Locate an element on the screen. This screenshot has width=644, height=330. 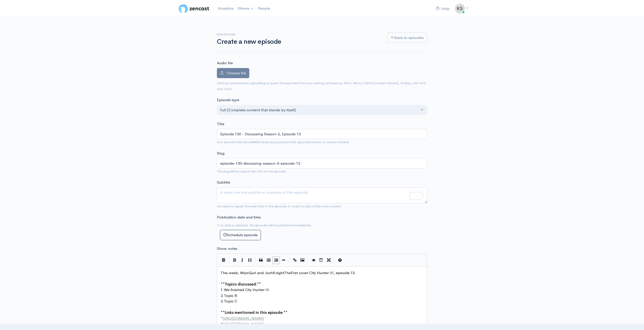
label: Subtitle is located at coordinates (223, 182).